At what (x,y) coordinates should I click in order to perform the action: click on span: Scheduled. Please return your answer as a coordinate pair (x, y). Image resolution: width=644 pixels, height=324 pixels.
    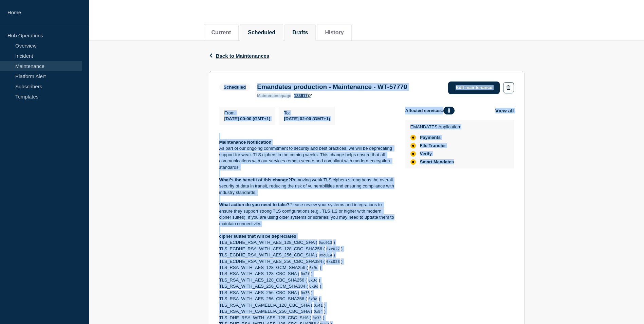
    Looking at the image, I should click on (235, 87).